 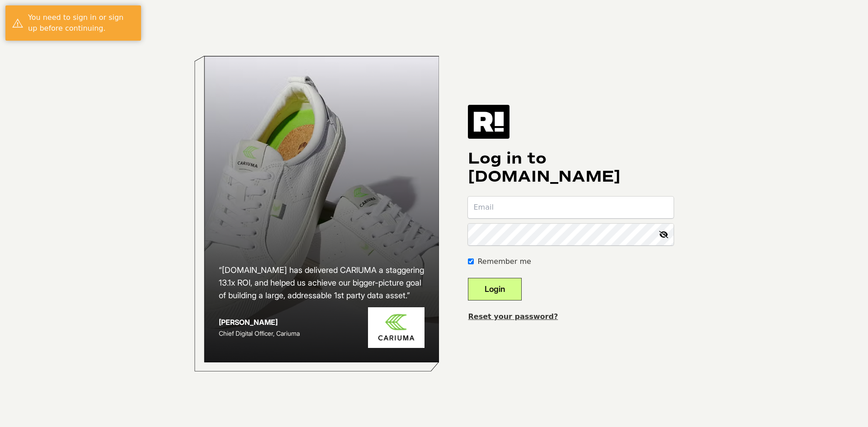 What do you see at coordinates (396, 327) in the screenshot?
I see `img: Cariuma` at bounding box center [396, 327].